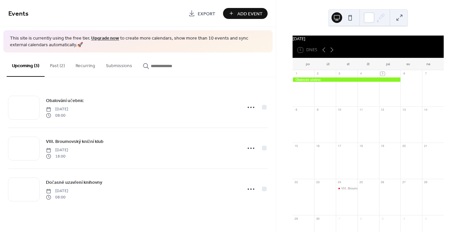  What do you see at coordinates (428, 64) in the screenshot?
I see `div: ne` at bounding box center [428, 64].